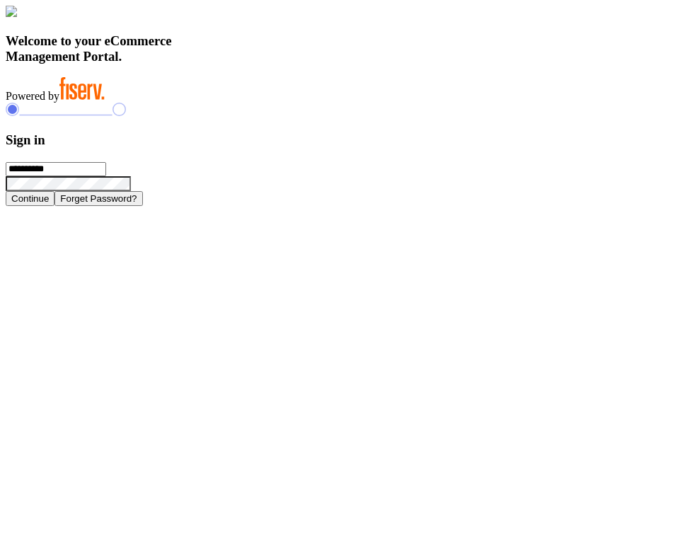 The image size is (697, 533). Describe the element at coordinates (11, 11) in the screenshot. I see `img: card_Illustration.svg` at that location.